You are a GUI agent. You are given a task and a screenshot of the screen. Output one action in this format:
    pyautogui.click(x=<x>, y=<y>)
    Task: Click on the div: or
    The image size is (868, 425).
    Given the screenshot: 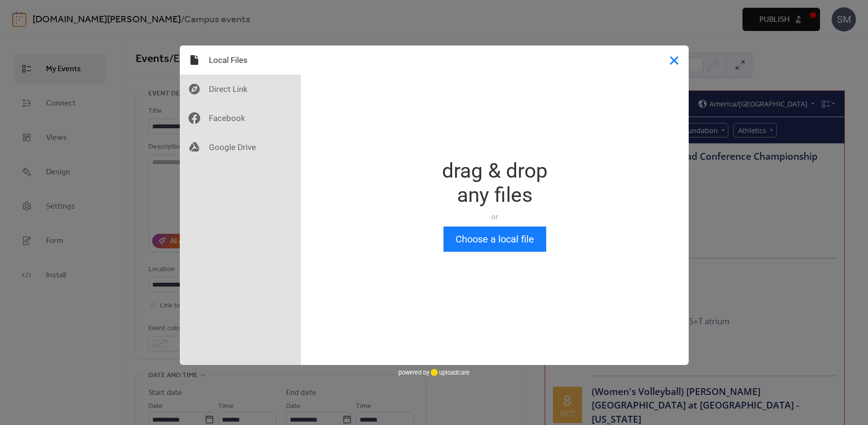 What is the action you would take?
    pyautogui.click(x=495, y=217)
    